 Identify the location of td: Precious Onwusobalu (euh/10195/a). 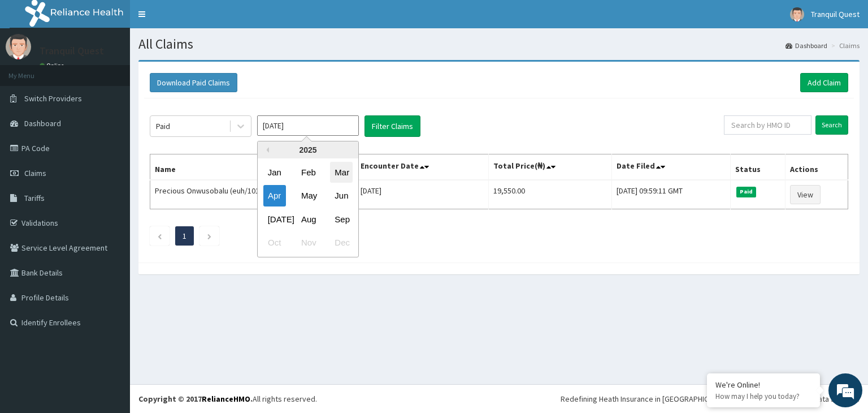
(253, 194).